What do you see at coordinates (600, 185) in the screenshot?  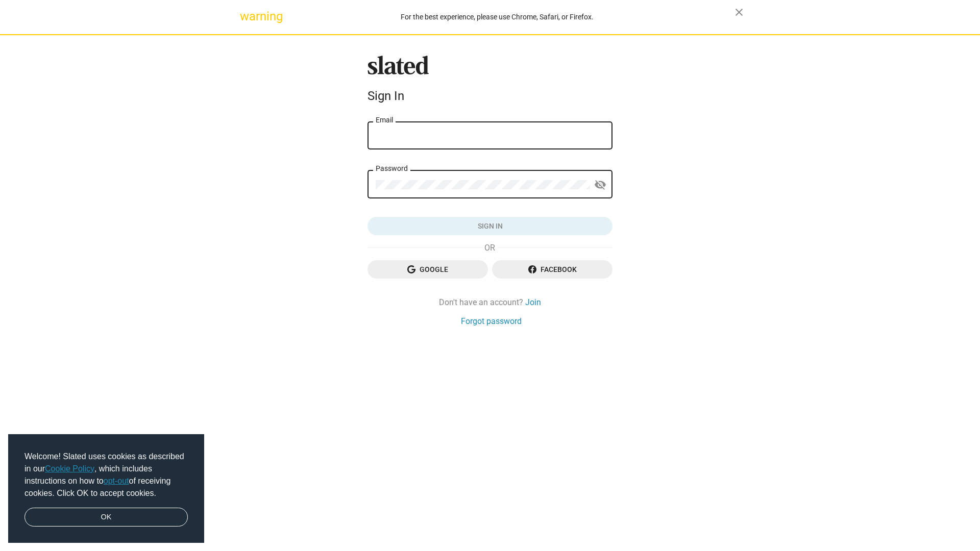 I see `mat-icon: visibility_off` at bounding box center [600, 185].